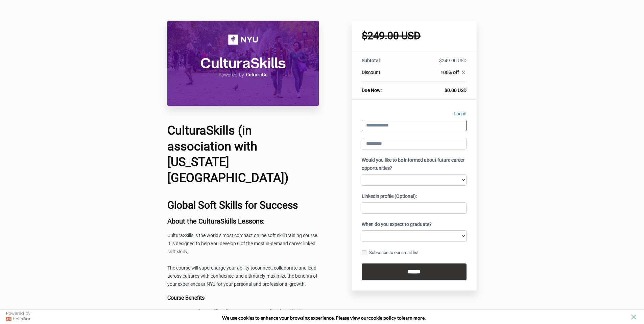  Describe the element at coordinates (390, 252) in the screenshot. I see `label: Subscribe to our email list.` at that location.